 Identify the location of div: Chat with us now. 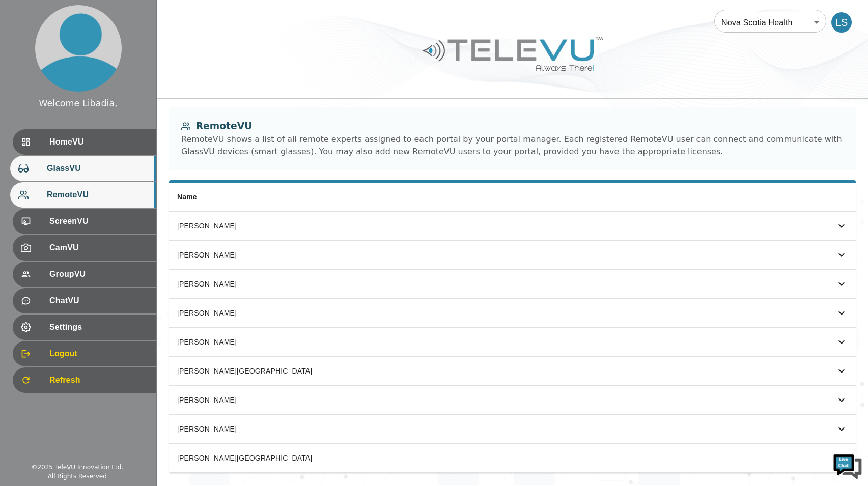
(112, 60).